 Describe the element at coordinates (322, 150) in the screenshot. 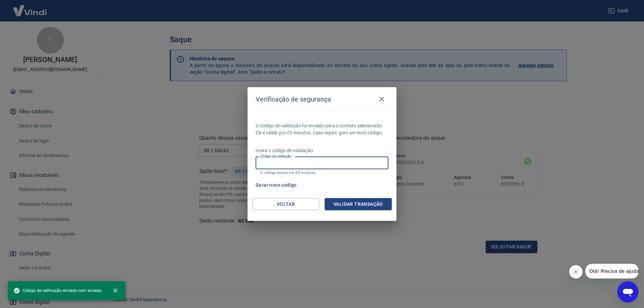

I see `p: Insira o código de validação` at that location.